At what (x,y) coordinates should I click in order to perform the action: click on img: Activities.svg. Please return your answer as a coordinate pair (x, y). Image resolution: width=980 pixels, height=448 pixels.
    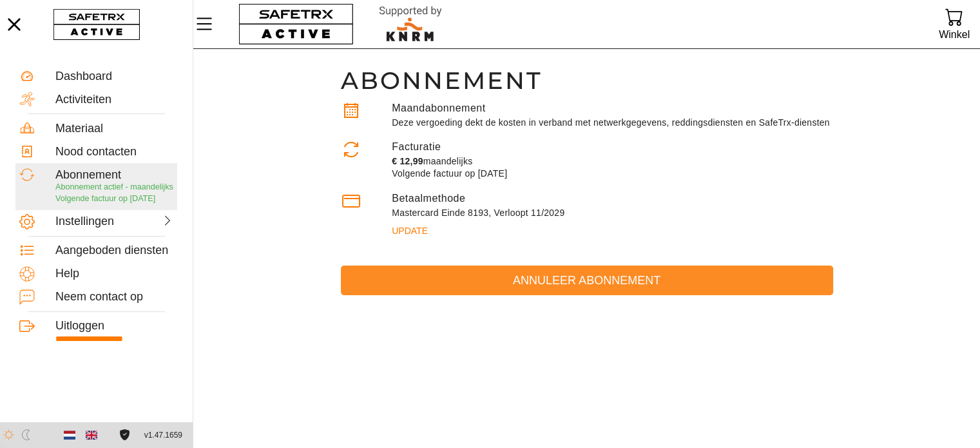
    Looking at the image, I should click on (27, 99).